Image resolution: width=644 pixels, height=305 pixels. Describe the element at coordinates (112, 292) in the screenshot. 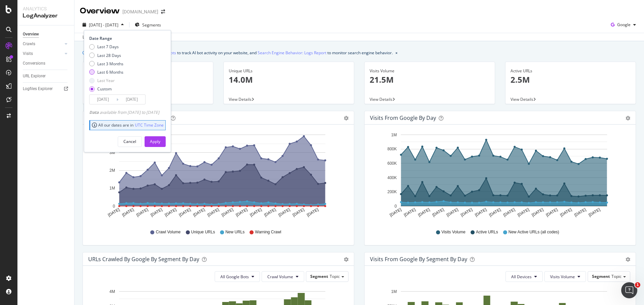

I see `text: 4M` at that location.